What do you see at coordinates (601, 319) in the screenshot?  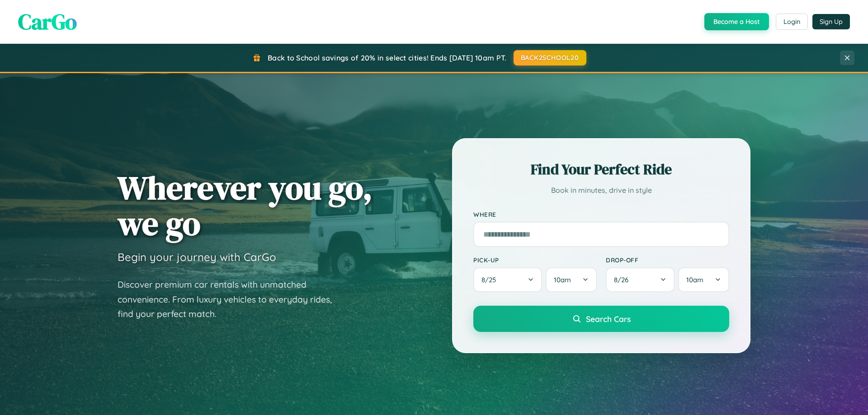 I see `button: Search Cars` at bounding box center [601, 319].